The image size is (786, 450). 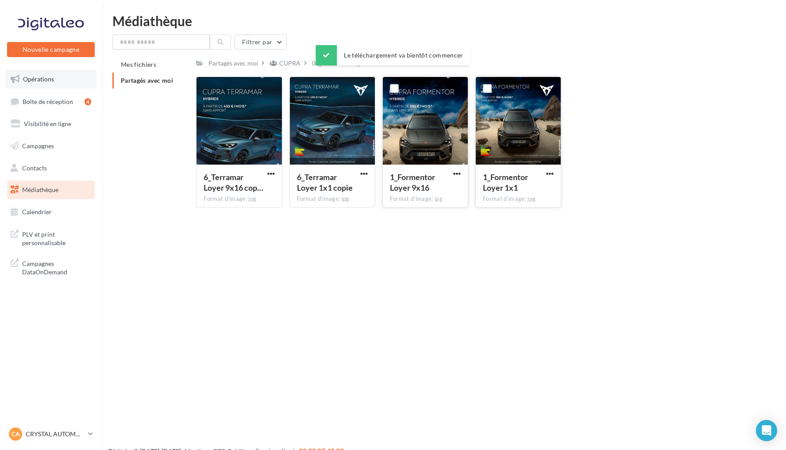 I want to click on span: 1_Formentor Loyer 1x1, so click(x=505, y=182).